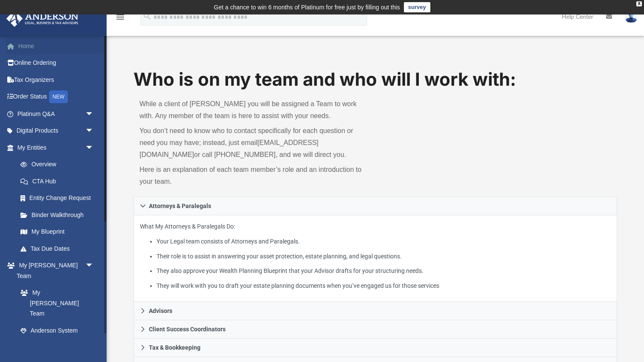 This screenshot has width=644, height=362. What do you see at coordinates (375, 329) in the screenshot?
I see `a: Client Success Coordinators` at bounding box center [375, 329].